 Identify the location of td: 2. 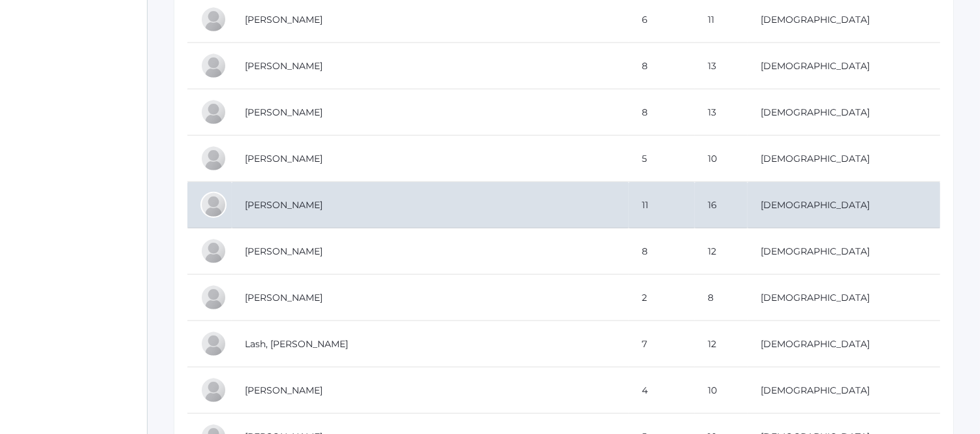
(662, 298).